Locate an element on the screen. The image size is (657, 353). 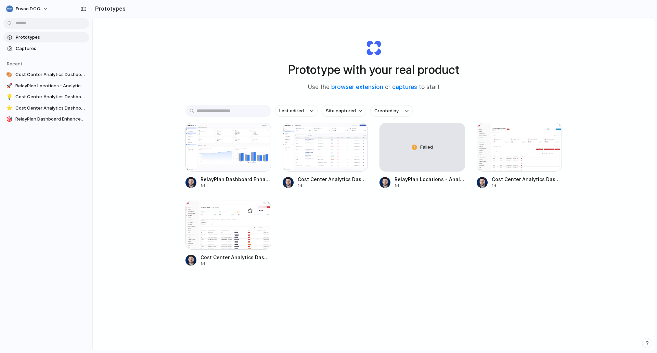
button: Last edited is located at coordinates (296, 111).